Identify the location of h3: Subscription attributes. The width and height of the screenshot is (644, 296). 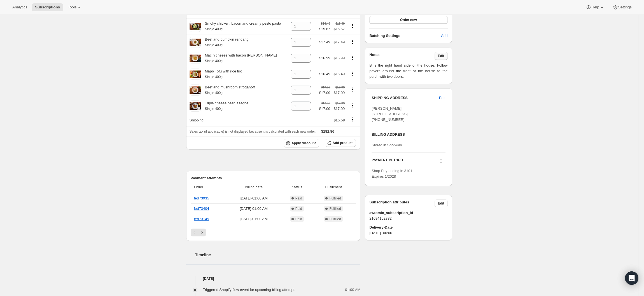
(402, 204).